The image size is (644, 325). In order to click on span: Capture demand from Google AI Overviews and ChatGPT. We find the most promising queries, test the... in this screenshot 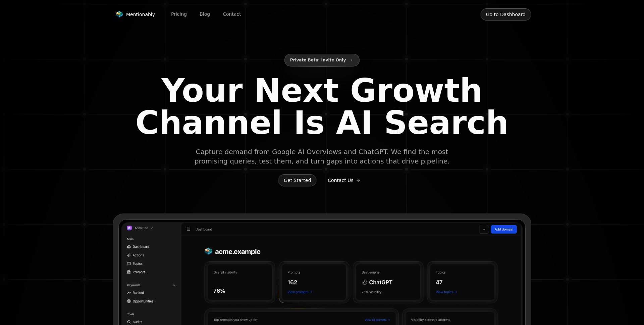, I will do `click(322, 157)`.